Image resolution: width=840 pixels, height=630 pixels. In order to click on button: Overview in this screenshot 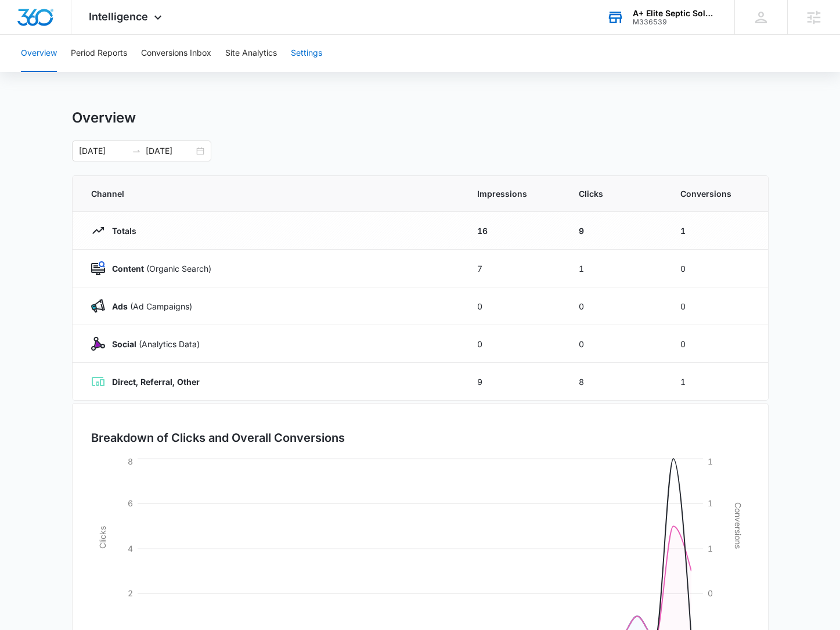, I will do `click(38, 53)`.